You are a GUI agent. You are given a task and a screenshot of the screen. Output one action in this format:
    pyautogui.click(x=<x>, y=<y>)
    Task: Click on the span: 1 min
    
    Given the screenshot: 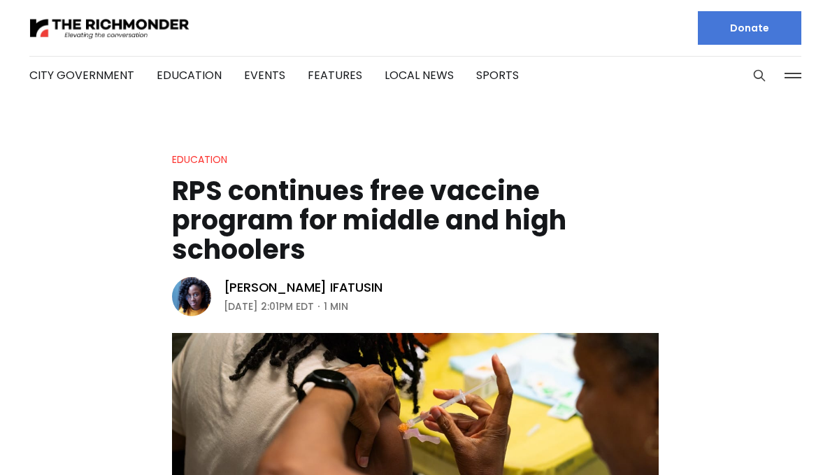 What is the action you would take?
    pyautogui.click(x=335, y=306)
    